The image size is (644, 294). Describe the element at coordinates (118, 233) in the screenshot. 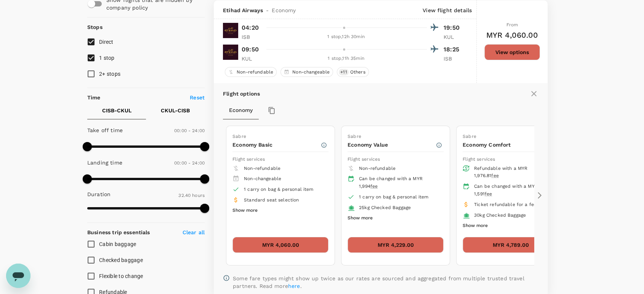

I see `strong: Business trip essentials` at that location.